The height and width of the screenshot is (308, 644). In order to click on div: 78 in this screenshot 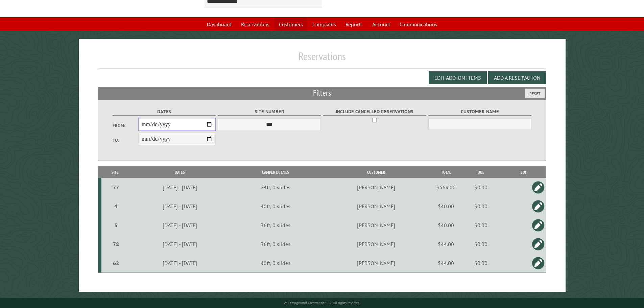, I will do `click(116, 244)`.